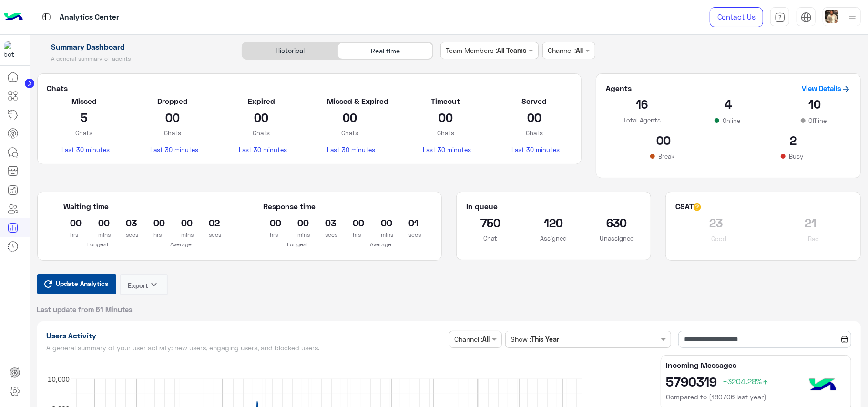 This screenshot has width=868, height=407. I want to click on h5: Missed, so click(84, 101).